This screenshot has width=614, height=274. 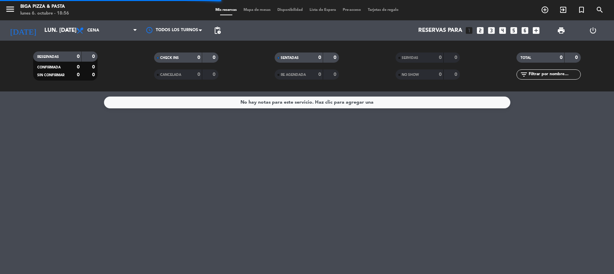 What do you see at coordinates (45, 14) in the screenshot?
I see `div: lunes 6. octubre - 18:56` at bounding box center [45, 14].